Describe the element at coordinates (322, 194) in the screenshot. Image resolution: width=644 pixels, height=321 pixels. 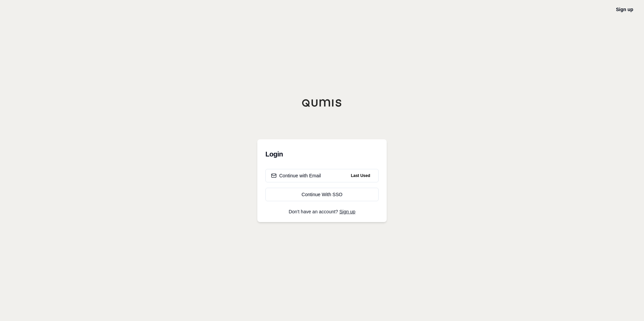
I see `div: Continue With SSO` at that location.